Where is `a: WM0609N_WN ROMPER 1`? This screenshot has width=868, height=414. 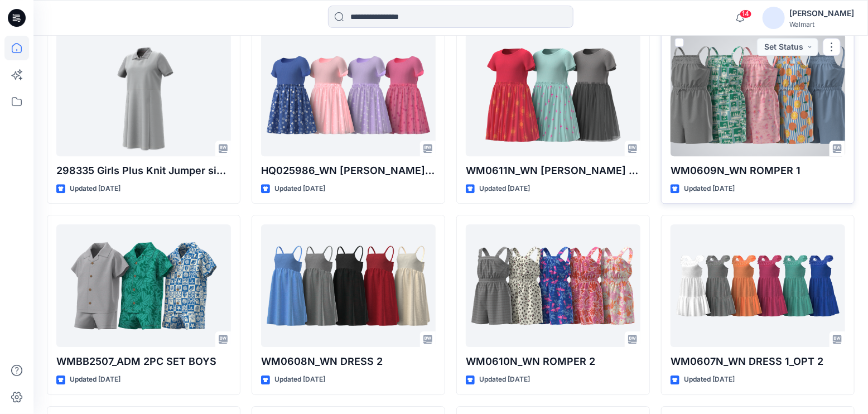
a: WM0609N_WN ROMPER 1 is located at coordinates (758, 95).